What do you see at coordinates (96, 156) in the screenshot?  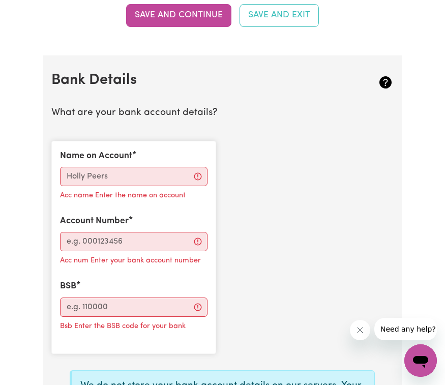 I see `label: Name on Account` at bounding box center [96, 156].